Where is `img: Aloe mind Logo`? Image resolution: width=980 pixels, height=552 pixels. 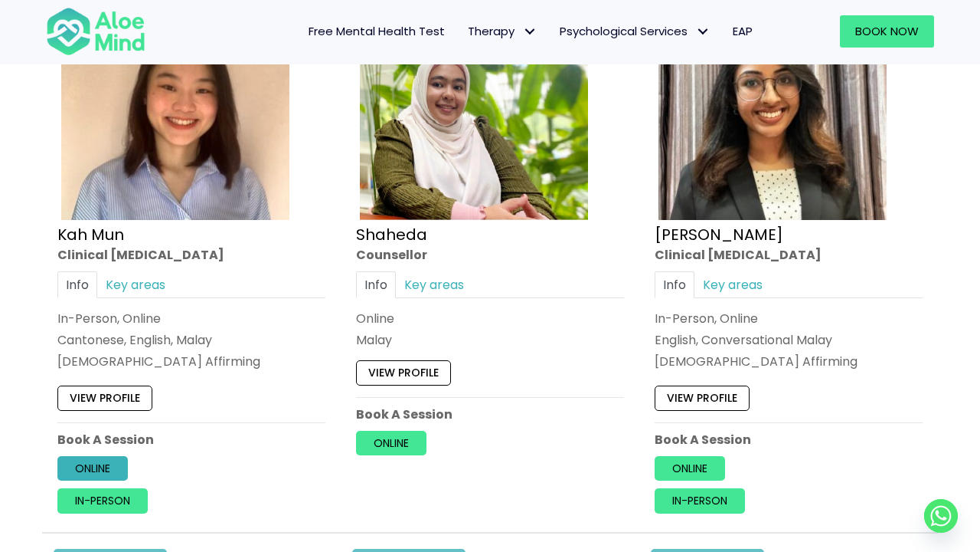 img: Aloe mind Logo is located at coordinates (95, 32).